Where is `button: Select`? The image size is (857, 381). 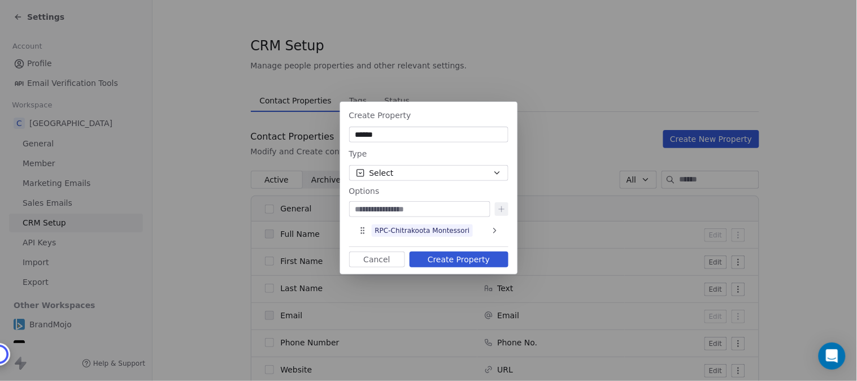 button: Select is located at coordinates (429, 173).